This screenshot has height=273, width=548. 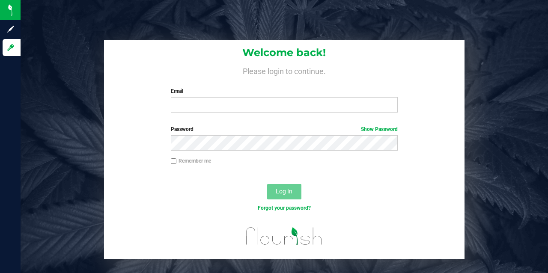 I want to click on img: flourish_logo.svg, so click(x=284, y=236).